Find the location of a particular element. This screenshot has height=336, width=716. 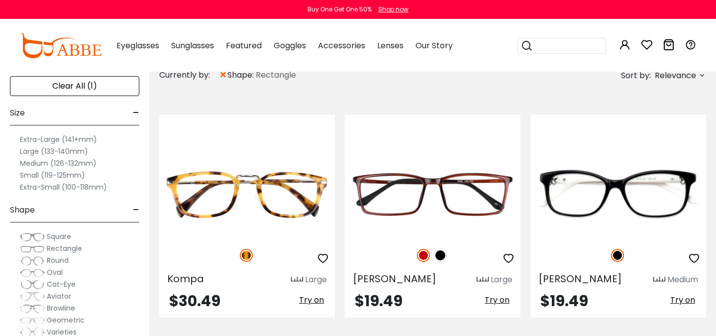

span: Aviator is located at coordinates (59, 296).